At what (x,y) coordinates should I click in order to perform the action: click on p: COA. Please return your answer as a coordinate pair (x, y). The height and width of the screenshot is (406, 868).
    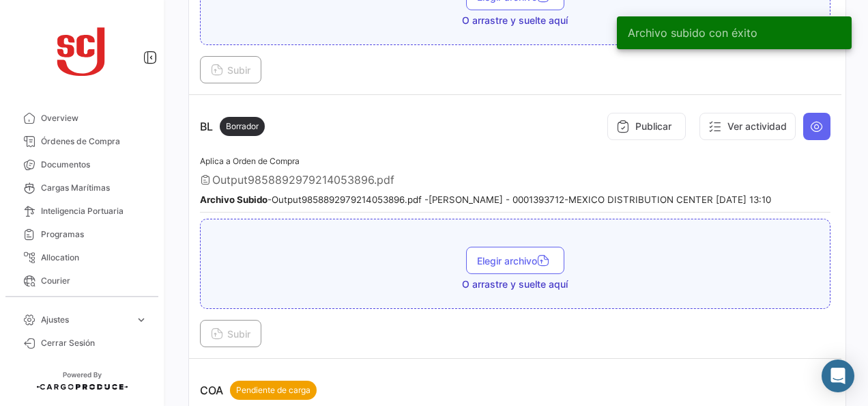
    Looking at the image, I should click on (258, 390).